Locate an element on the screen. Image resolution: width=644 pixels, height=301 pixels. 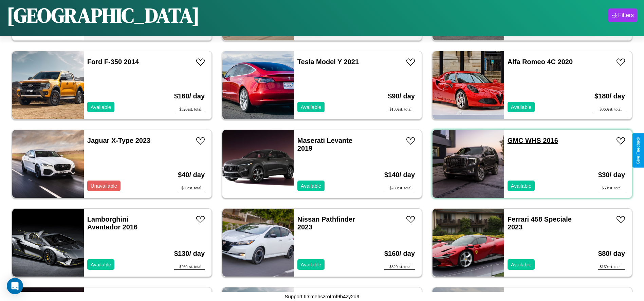
a: GMC WHS 2016 is located at coordinates (532, 140).